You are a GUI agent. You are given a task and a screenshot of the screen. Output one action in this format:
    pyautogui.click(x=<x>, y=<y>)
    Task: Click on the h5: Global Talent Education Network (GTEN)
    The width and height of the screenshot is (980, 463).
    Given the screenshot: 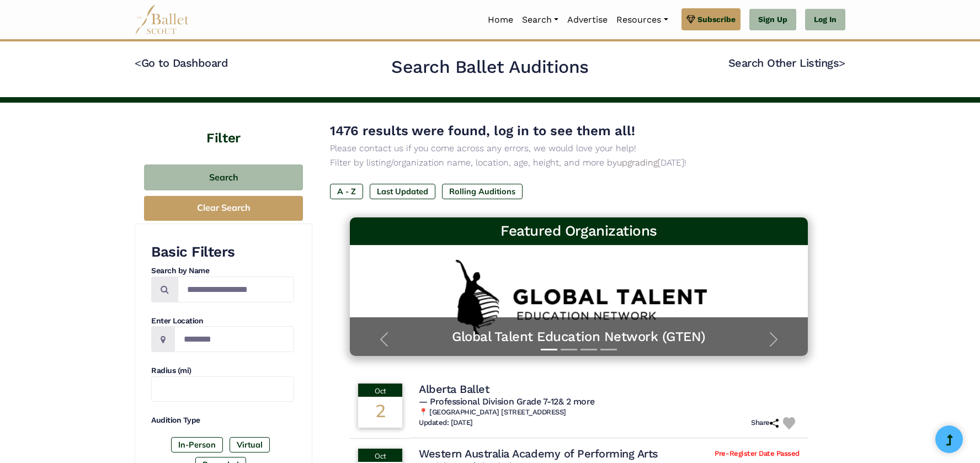 What is the action you would take?
    pyautogui.click(x=579, y=337)
    